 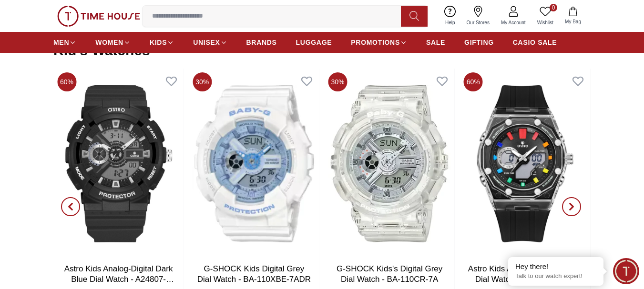 What do you see at coordinates (436, 42) in the screenshot?
I see `span: SALE` at bounding box center [436, 42].